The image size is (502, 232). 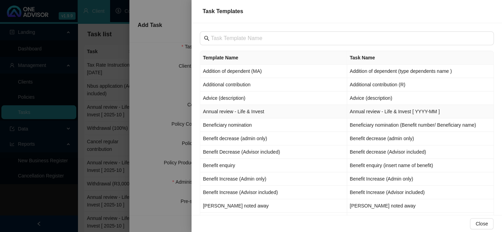 I want to click on td: Benefit Decrease (Advisor included), so click(x=274, y=152).